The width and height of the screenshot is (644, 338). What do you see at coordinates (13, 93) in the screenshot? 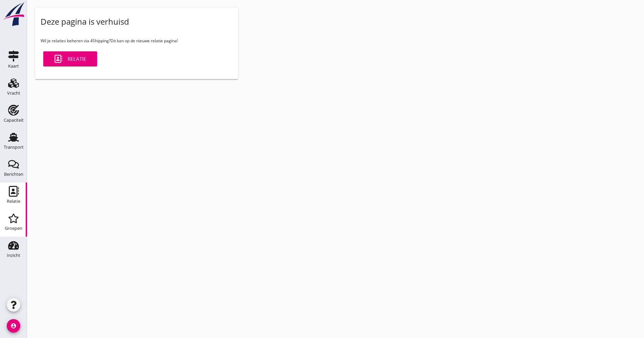
I see `div: Vracht` at bounding box center [13, 93].